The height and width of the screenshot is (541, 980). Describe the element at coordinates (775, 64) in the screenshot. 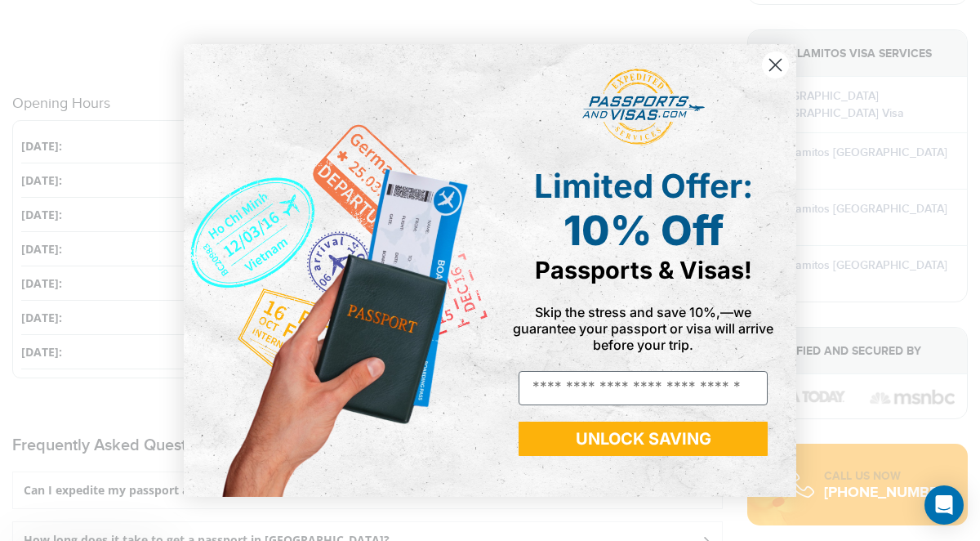

I see `button: Close dialog` at that location.